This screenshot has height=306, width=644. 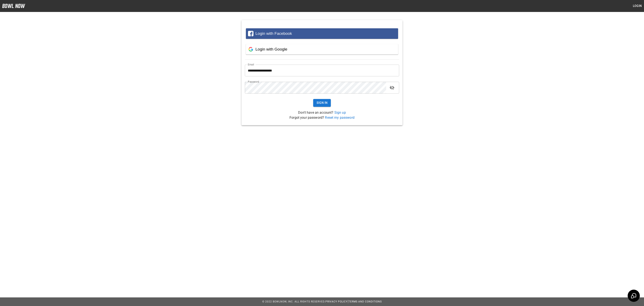 I want to click on button: Login, so click(x=637, y=6).